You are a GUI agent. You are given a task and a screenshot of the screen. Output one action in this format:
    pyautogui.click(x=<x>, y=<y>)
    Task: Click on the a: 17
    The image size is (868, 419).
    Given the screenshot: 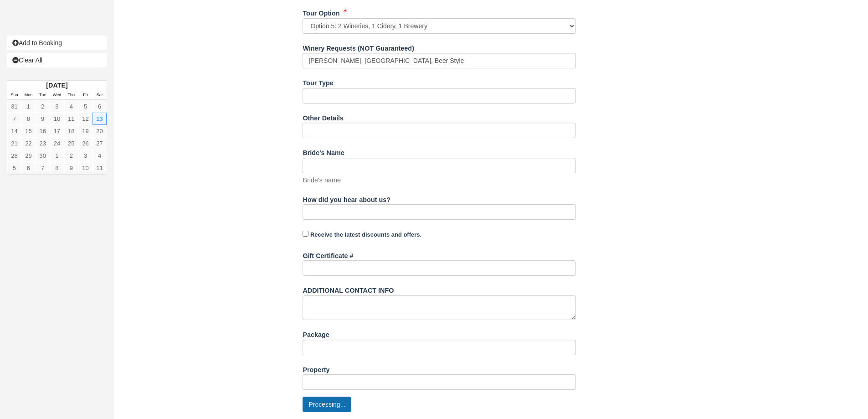 What is the action you would take?
    pyautogui.click(x=56, y=131)
    